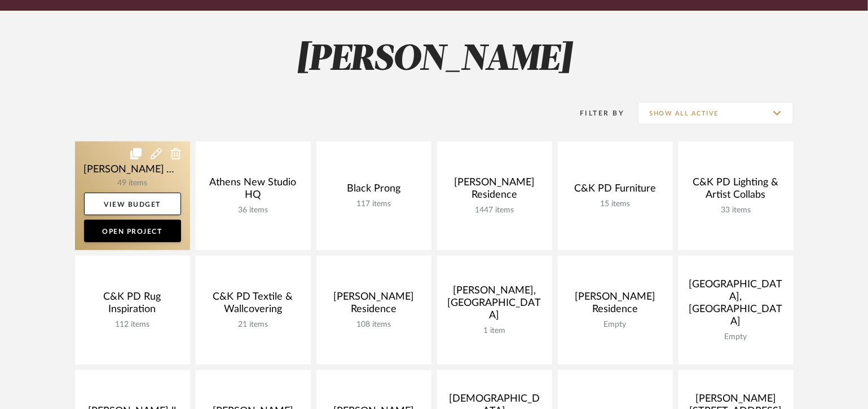 The image size is (868, 409). Describe the element at coordinates (736, 210) in the screenshot. I see `div: 33 items` at that location.